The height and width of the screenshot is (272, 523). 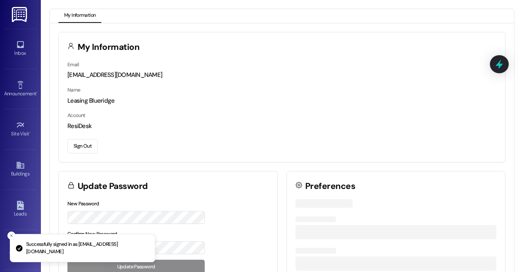 I want to click on a: Buildings, so click(x=20, y=169).